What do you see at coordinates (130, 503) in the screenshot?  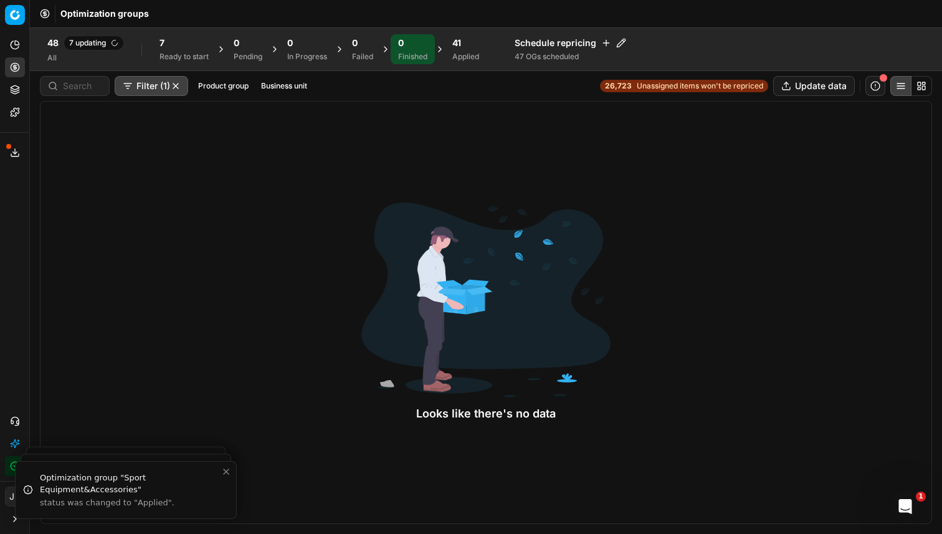 I see `div: status was changed to "Applied".` at bounding box center [130, 503].